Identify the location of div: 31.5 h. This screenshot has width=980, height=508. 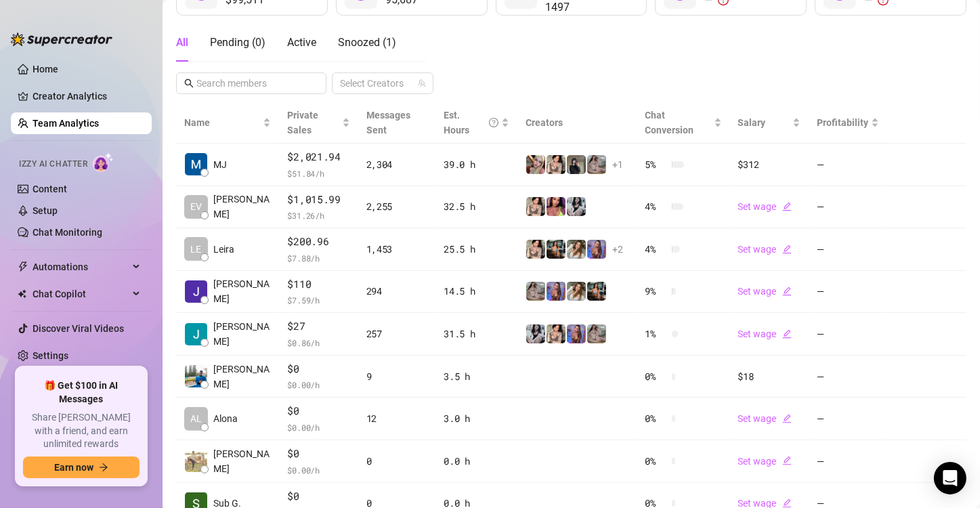
(476, 334).